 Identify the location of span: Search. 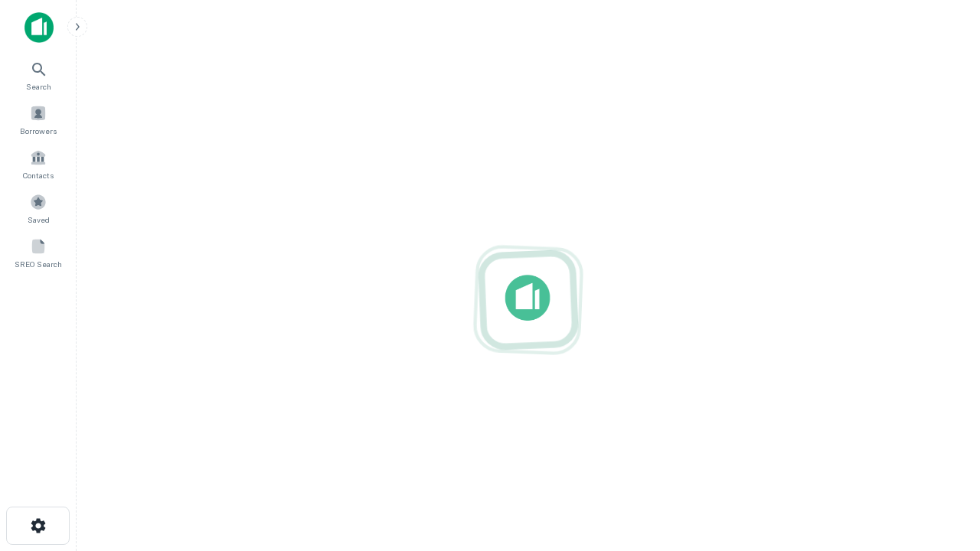
(38, 87).